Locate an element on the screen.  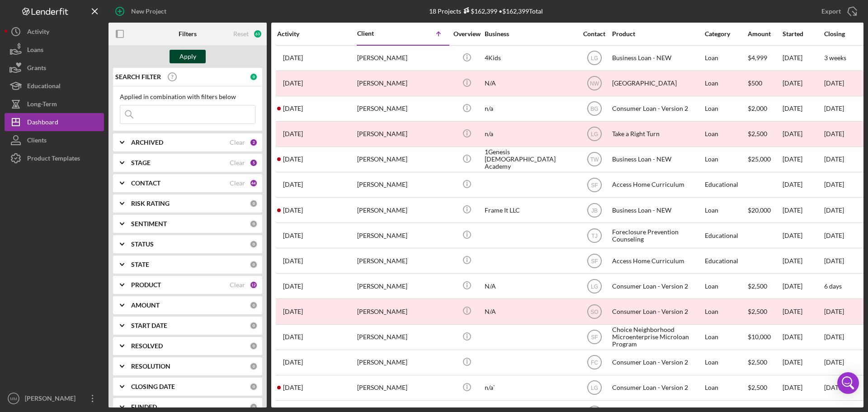
div: Product Templates is located at coordinates (53, 159).